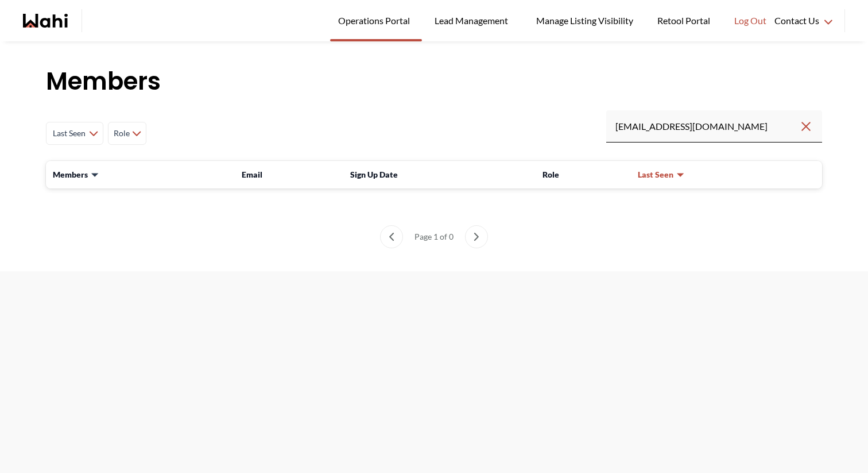 The image size is (868, 473). Describe the element at coordinates (434, 237) in the screenshot. I see `div: Page 1 of 0` at that location.